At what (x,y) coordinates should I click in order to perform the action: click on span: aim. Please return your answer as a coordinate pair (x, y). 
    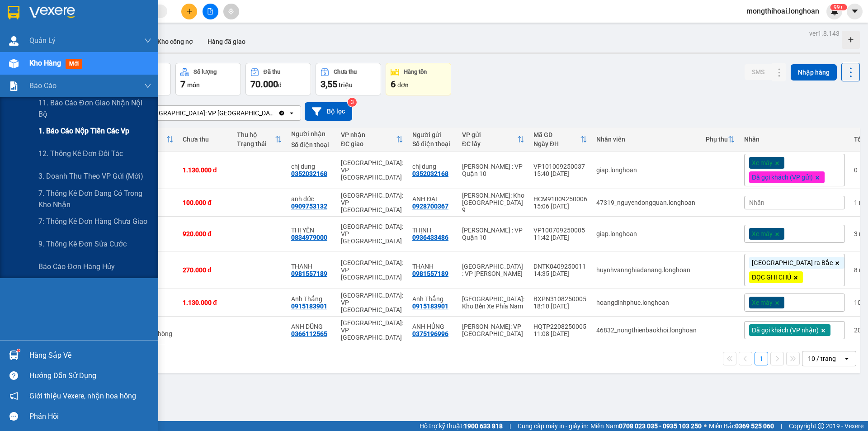
    Looking at the image, I should click on (231, 11).